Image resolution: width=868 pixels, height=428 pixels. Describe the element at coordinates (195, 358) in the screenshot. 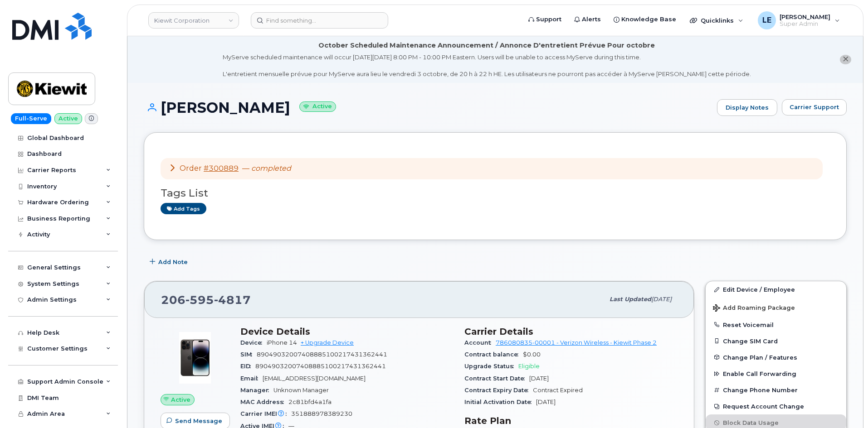

I see `img: image20231002-3703462-njx0qo.jpeg` at that location.